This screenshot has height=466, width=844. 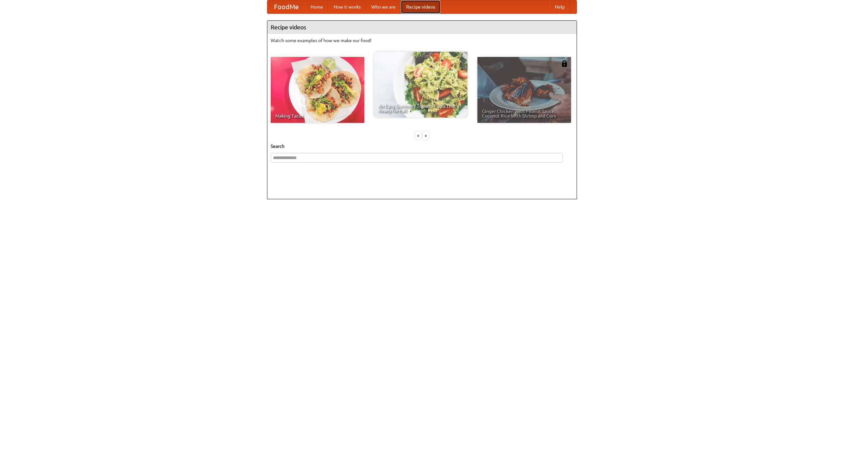 I want to click on img: 483408.png, so click(x=564, y=64).